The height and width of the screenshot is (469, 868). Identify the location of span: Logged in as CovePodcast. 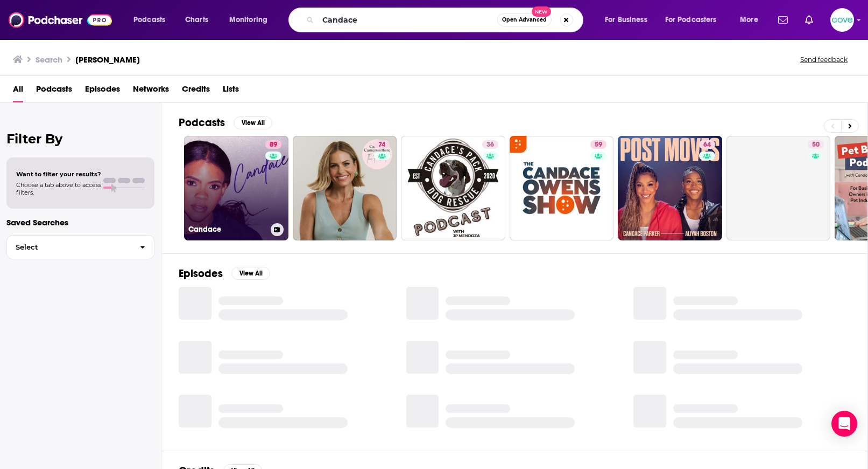
(842, 20).